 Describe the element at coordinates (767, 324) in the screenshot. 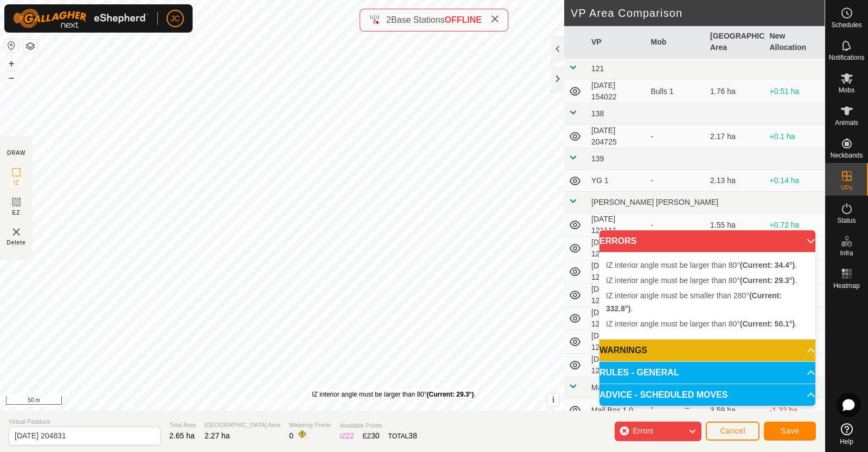

I see `b: (Current: 50.1°)` at that location.